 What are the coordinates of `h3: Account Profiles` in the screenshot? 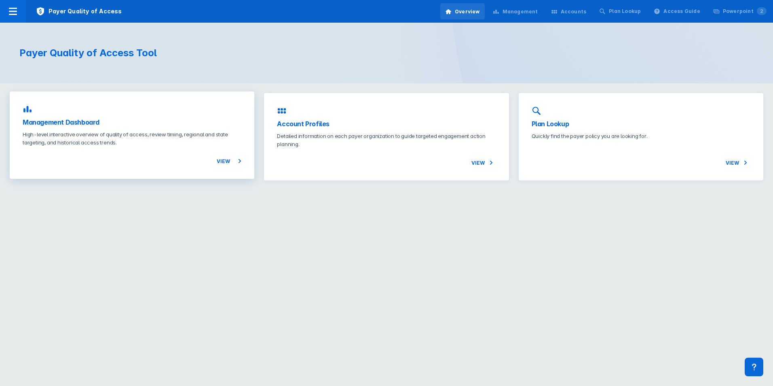 It's located at (386, 124).